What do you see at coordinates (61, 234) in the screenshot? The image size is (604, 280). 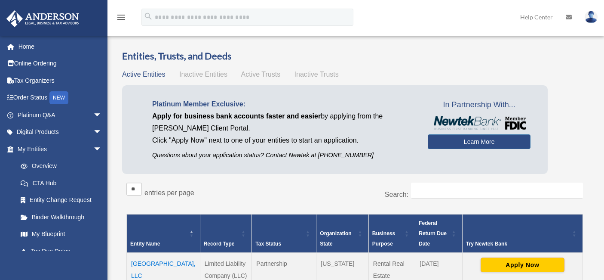 I see `a: My Blueprint` at bounding box center [61, 234].